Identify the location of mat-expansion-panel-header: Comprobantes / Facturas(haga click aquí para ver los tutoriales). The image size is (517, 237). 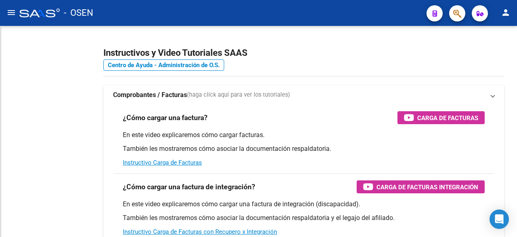
(304, 95).